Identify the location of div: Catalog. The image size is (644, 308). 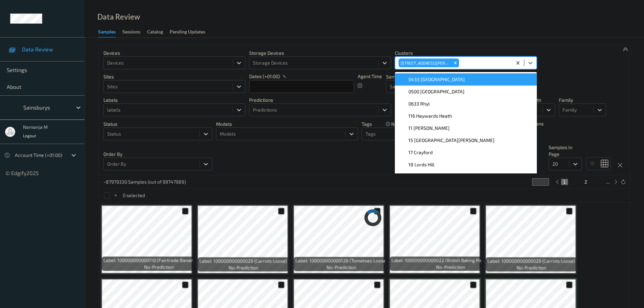
(155, 32).